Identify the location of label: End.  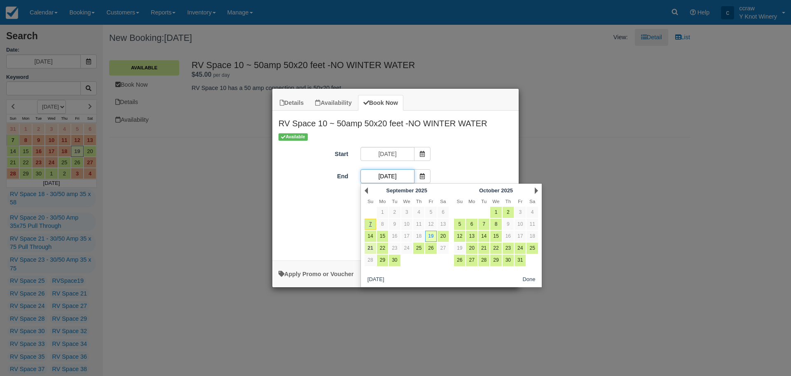
(313, 175).